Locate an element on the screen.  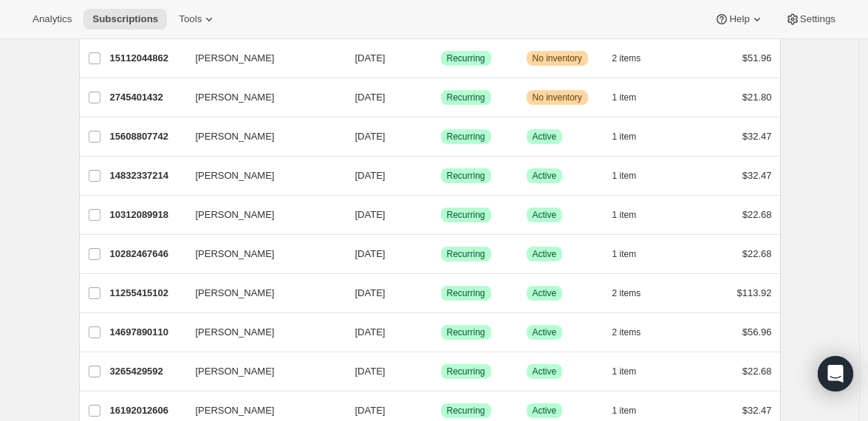
span: $56.96 is located at coordinates (757, 332).